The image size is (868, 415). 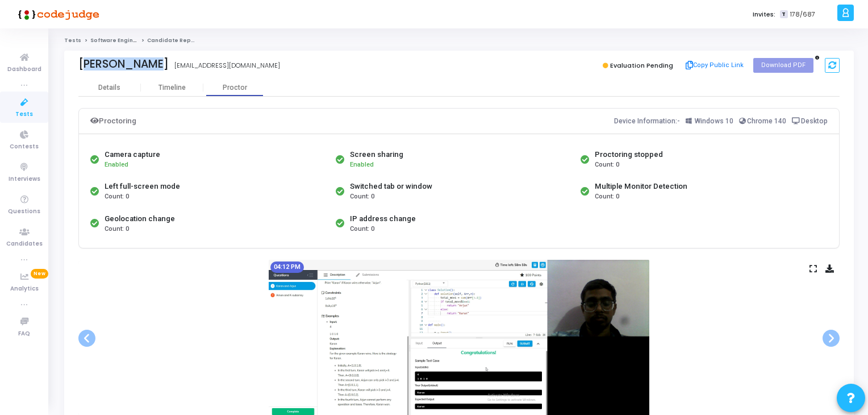 What do you see at coordinates (25, 244) in the screenshot?
I see `span: Candidates` at bounding box center [25, 244].